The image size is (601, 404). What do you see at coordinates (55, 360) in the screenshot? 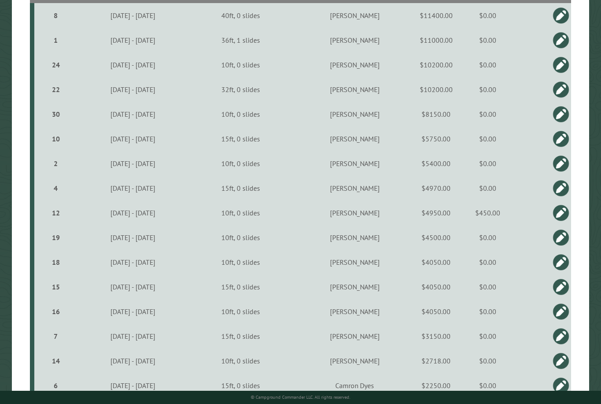
I see `div: 14` at bounding box center [55, 360].